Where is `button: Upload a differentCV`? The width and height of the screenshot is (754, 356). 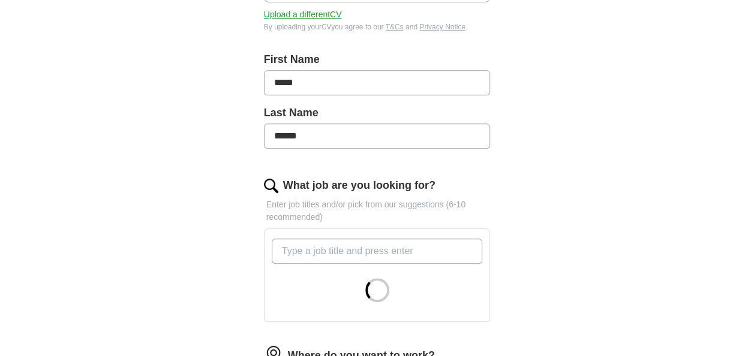
button: Upload a differentCV is located at coordinates (303, 14).